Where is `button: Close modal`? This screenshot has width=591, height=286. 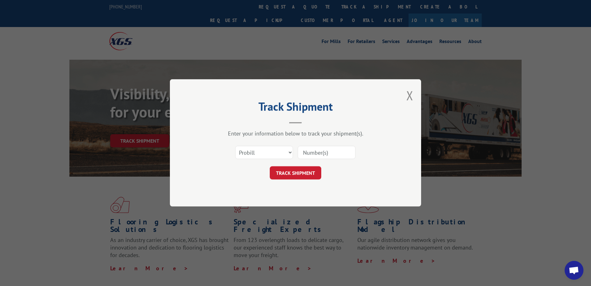 button: Close modal is located at coordinates (410, 95).